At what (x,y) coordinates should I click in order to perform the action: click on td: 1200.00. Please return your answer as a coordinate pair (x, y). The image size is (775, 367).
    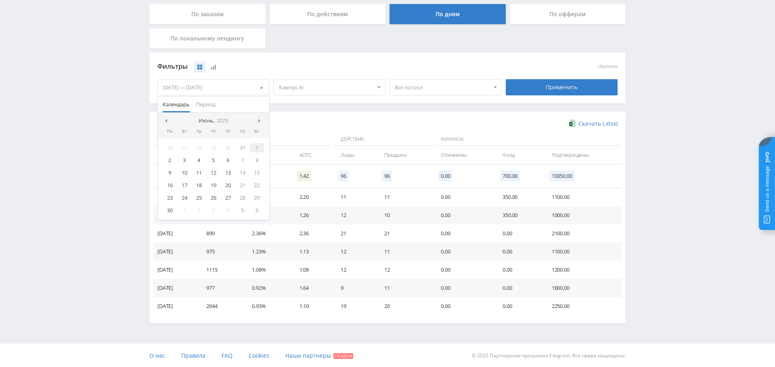
    Looking at the image, I should click on (583, 269).